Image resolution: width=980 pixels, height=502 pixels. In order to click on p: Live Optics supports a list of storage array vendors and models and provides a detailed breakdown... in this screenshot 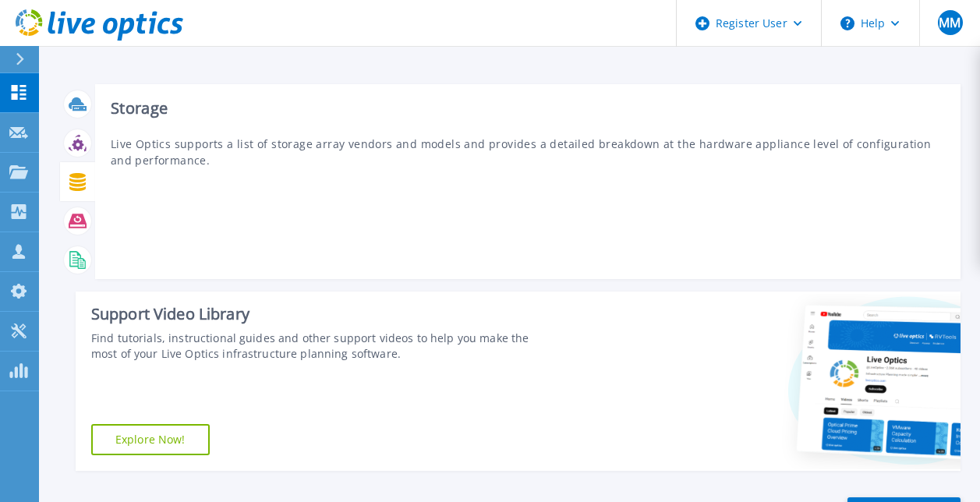, I will do `click(528, 152)`.